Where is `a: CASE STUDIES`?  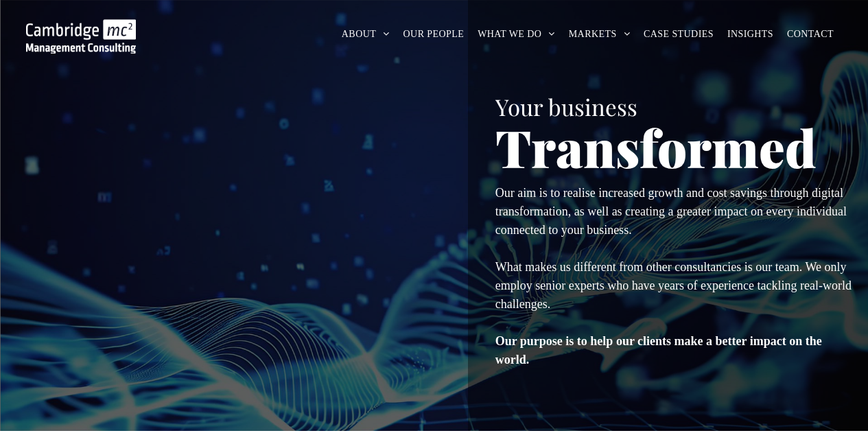
a: CASE STUDIES is located at coordinates (679, 34).